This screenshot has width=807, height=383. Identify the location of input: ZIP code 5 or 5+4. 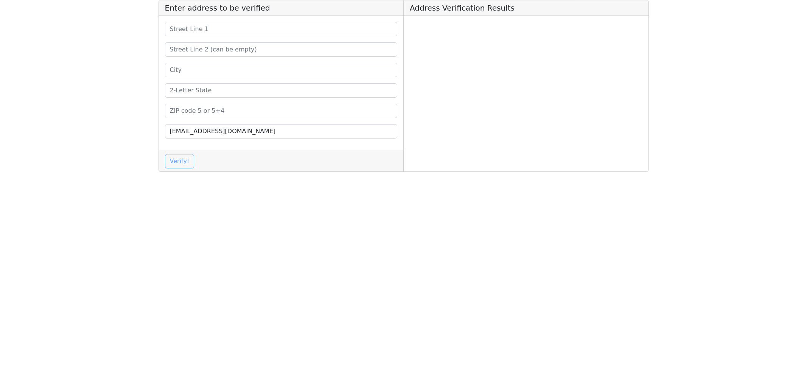
(281, 111).